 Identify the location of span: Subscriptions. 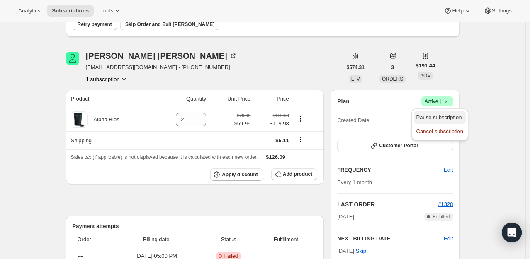
(70, 11).